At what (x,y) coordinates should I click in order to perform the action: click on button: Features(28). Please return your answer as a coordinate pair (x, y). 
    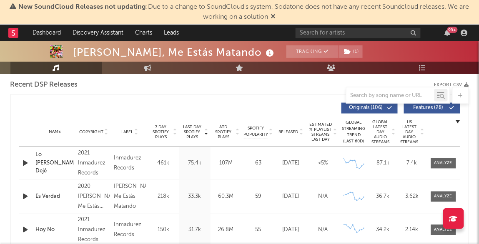
    Looking at the image, I should click on (432, 108).